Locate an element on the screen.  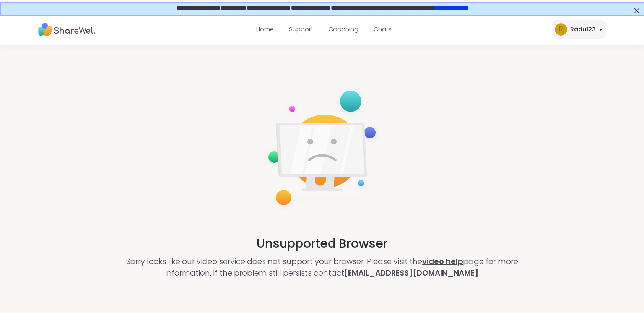
div: Radu123 is located at coordinates (583, 30).